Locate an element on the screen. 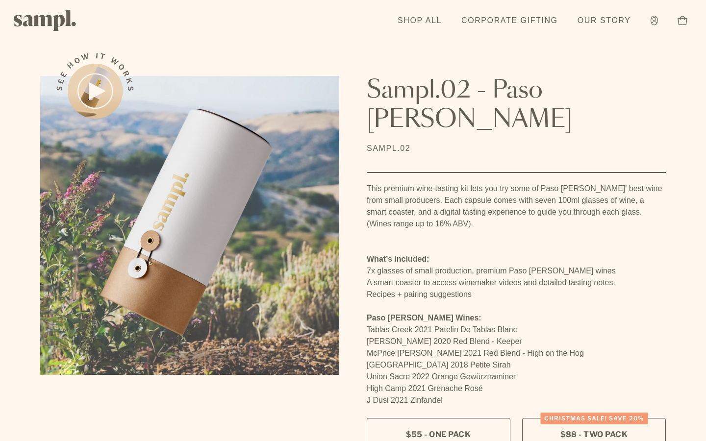  img: Sampl.02 - Paso Robles is located at coordinates (190, 225).